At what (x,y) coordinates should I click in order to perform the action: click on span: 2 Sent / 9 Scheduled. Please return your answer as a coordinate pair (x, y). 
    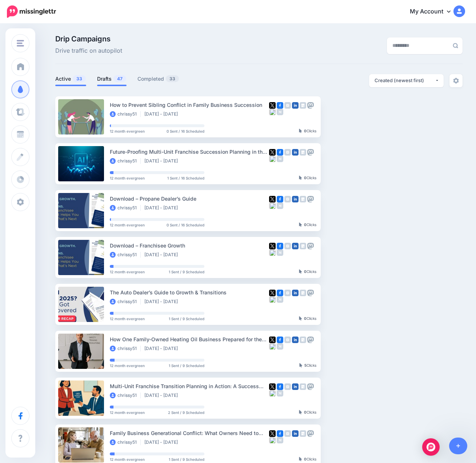
    Looking at the image, I should click on (186, 413).